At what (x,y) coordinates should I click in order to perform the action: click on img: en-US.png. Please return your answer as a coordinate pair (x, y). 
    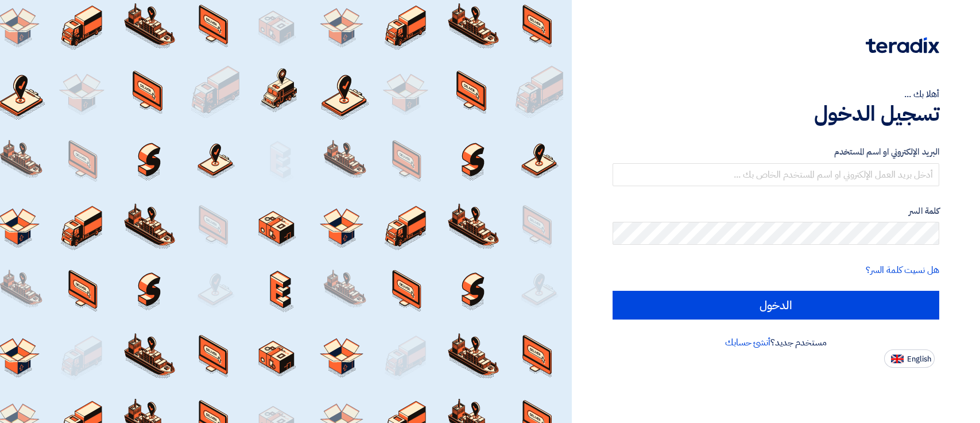
    Looking at the image, I should click on (897, 359).